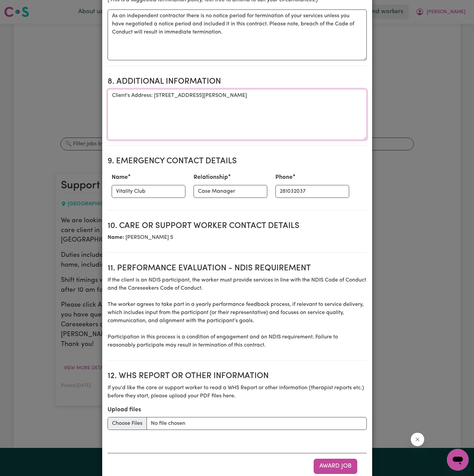 Image resolution: width=474 pixels, height=476 pixels. What do you see at coordinates (237, 313) in the screenshot?
I see `p: If the client is an NDIS participant, the worker must provide services in line with the NDIS Code...` at bounding box center [237, 313].